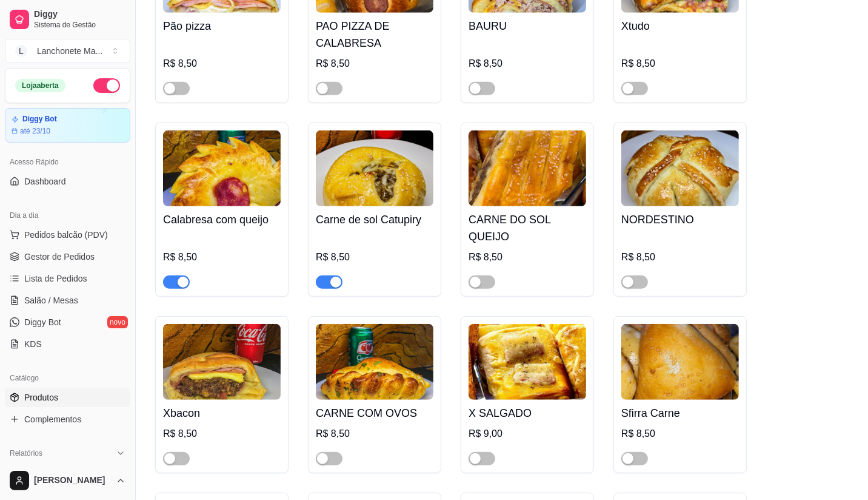 Image resolution: width=868 pixels, height=500 pixels. Describe the element at coordinates (40, 86) in the screenshot. I see `div: Loja aberta` at that location.